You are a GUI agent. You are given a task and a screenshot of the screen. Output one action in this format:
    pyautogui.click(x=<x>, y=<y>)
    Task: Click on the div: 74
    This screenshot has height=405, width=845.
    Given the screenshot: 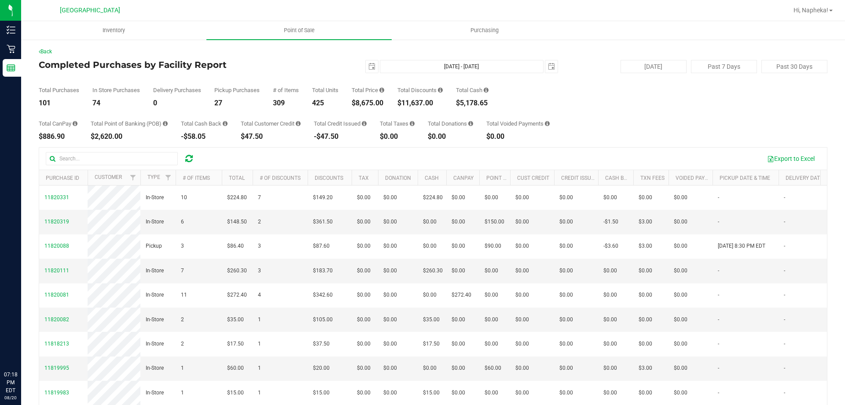 What is the action you would take?
    pyautogui.click(x=116, y=103)
    